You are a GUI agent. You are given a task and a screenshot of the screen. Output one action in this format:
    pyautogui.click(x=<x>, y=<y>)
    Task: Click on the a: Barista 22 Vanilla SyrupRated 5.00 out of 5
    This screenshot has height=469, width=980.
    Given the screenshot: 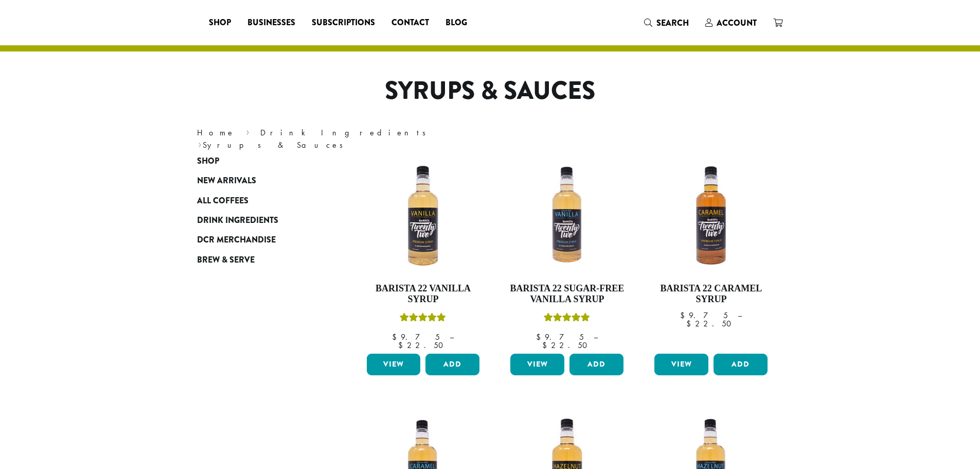 What is the action you would take?
    pyautogui.click(x=424, y=253)
    